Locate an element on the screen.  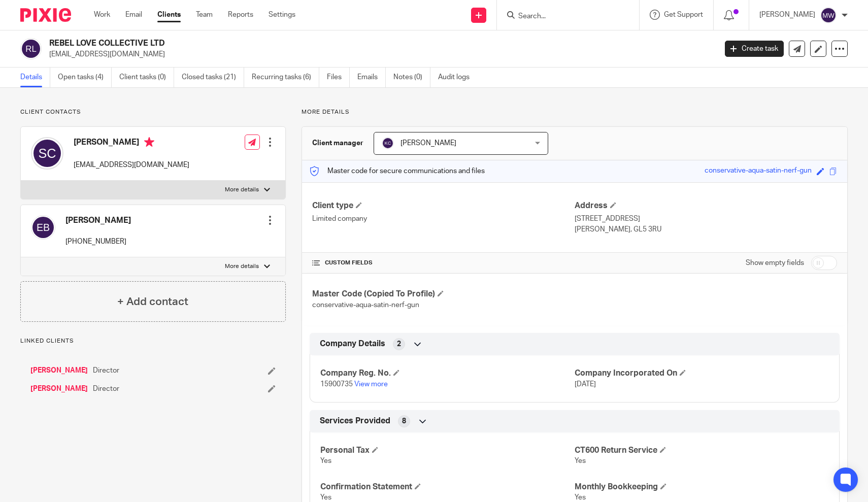
span: Get Support is located at coordinates (683, 15).